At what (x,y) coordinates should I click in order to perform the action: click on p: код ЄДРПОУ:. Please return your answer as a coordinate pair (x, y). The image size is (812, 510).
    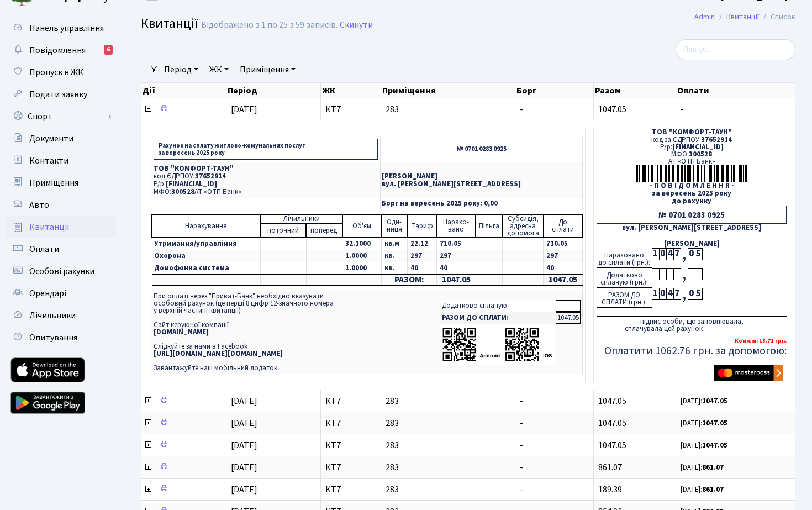
    Looking at the image, I should click on (266, 177).